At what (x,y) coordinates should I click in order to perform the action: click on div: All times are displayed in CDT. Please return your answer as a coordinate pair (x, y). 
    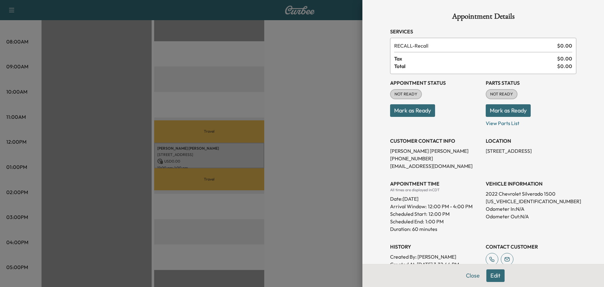
    Looking at the image, I should click on (436, 190).